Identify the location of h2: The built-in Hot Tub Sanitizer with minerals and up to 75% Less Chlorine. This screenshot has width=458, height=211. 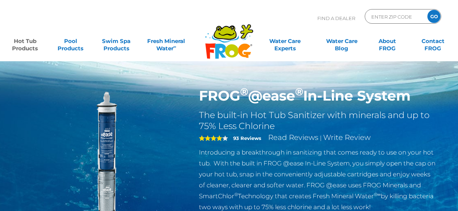
(318, 121).